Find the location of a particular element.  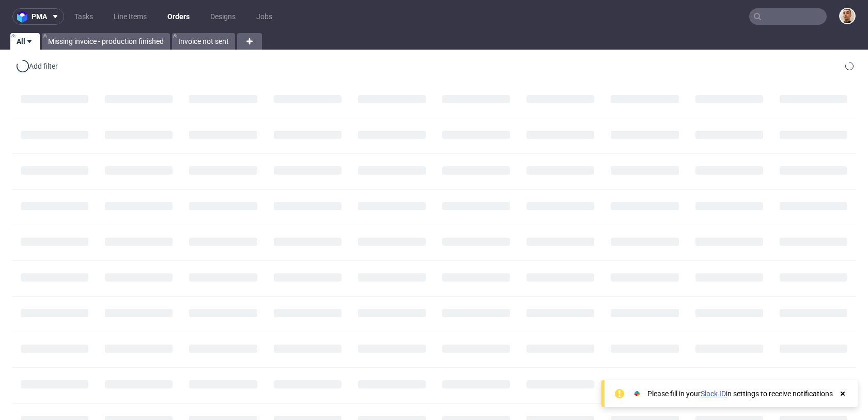

a: Invoice not sent is located at coordinates (204, 41).